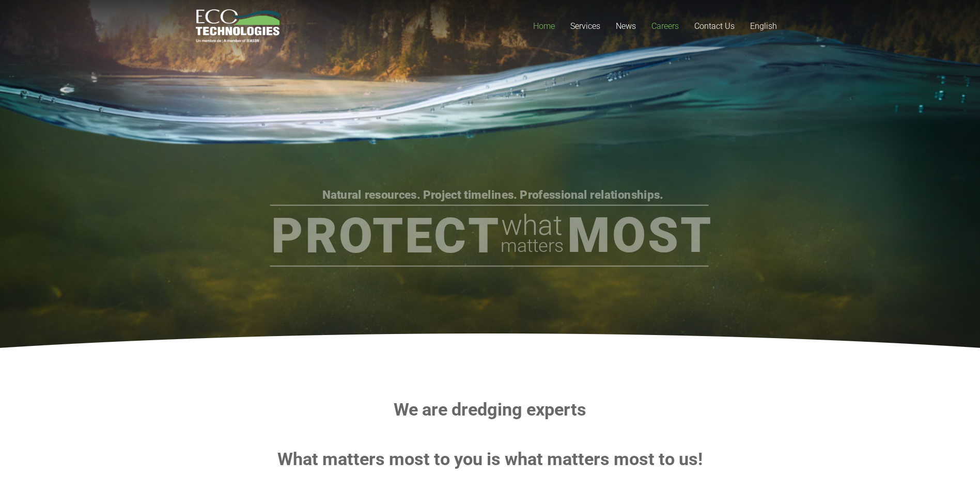 The image size is (980, 477). Describe the element at coordinates (531, 246) in the screenshot. I see `rs-layer: matters` at that location.